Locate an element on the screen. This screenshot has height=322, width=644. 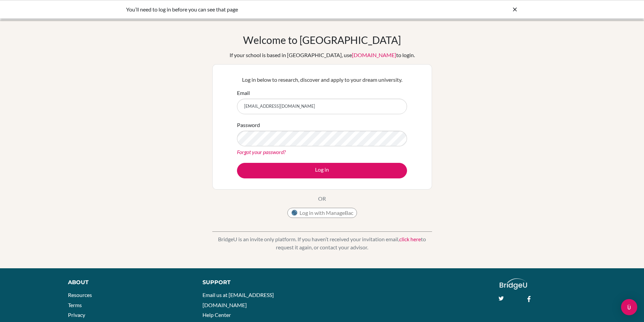
p: OR is located at coordinates (322, 198).